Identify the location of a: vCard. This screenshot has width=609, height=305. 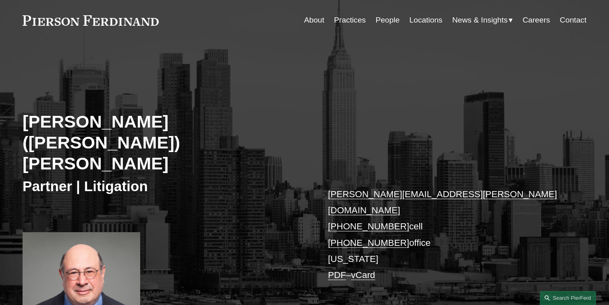
(363, 275).